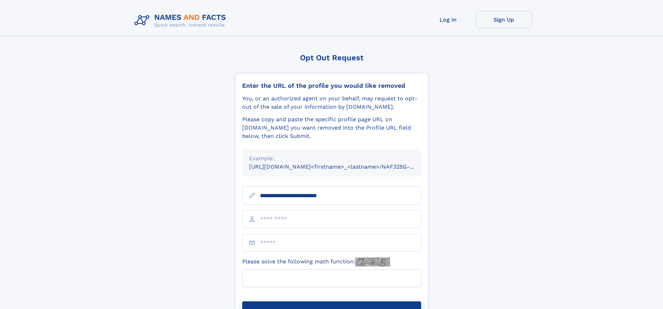 This screenshot has width=663, height=309. I want to click on div: Enter the URL of the profile you would like removed, so click(331, 86).